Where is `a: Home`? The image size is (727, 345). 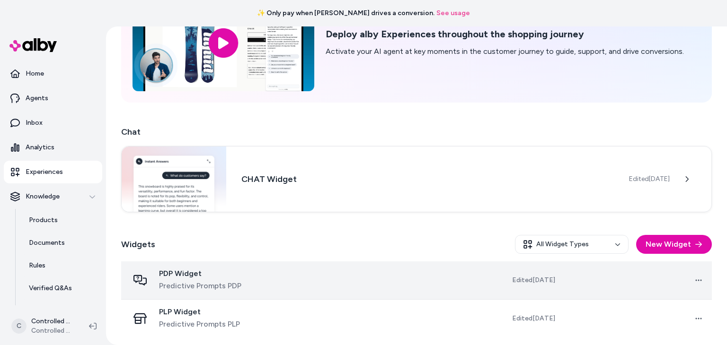 a: Home is located at coordinates (53, 74).